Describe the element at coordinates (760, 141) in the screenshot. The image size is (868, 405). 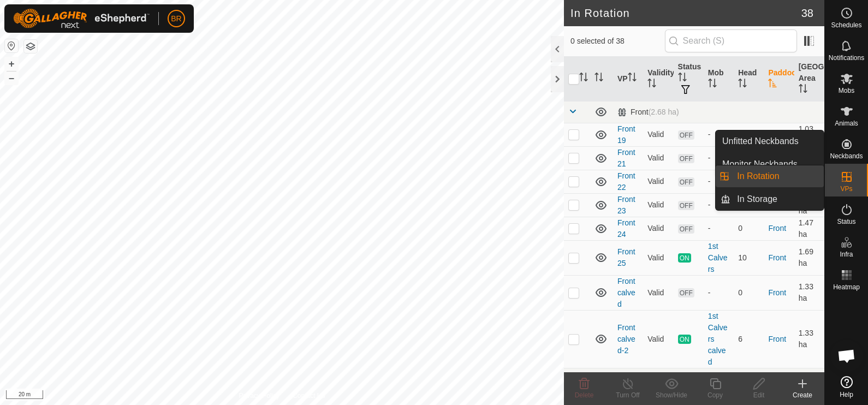
I see `span: Unfitted Neckbands` at that location.